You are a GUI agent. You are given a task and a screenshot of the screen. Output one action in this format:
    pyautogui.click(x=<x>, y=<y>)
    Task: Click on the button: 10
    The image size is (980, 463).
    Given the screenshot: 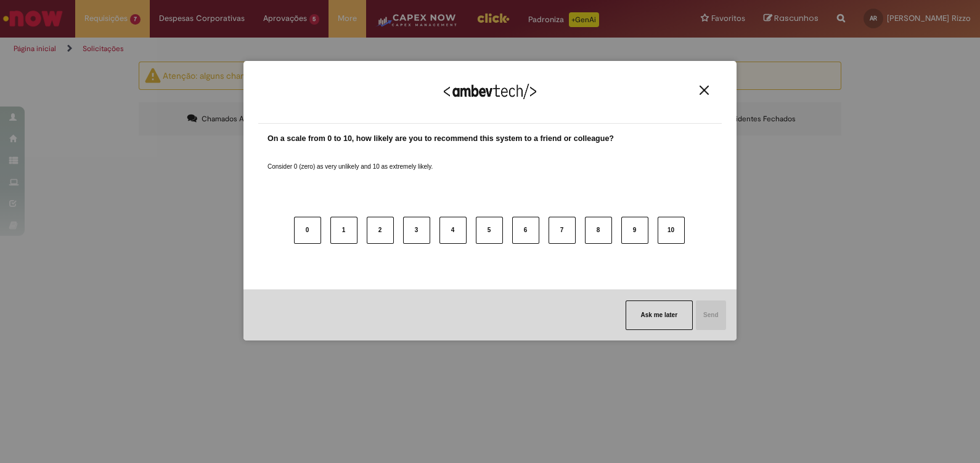 What is the action you would take?
    pyautogui.click(x=671, y=231)
    